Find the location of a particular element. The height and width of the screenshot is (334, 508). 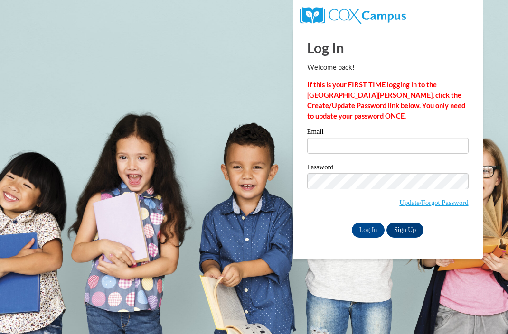

input: Log In is located at coordinates (369, 230).